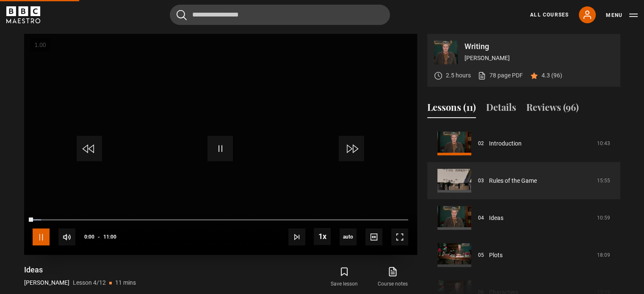 The height and width of the screenshot is (294, 644). What do you see at coordinates (374, 237) in the screenshot?
I see `button: Captions` at bounding box center [374, 237].